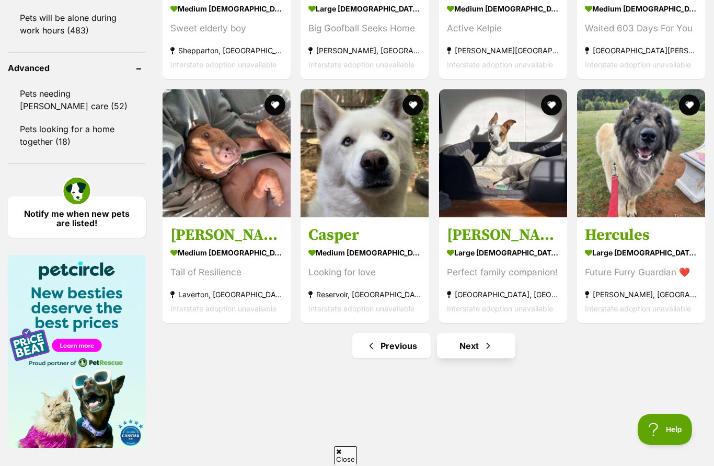  What do you see at coordinates (476, 346) in the screenshot?
I see `a: Next page` at bounding box center [476, 346].